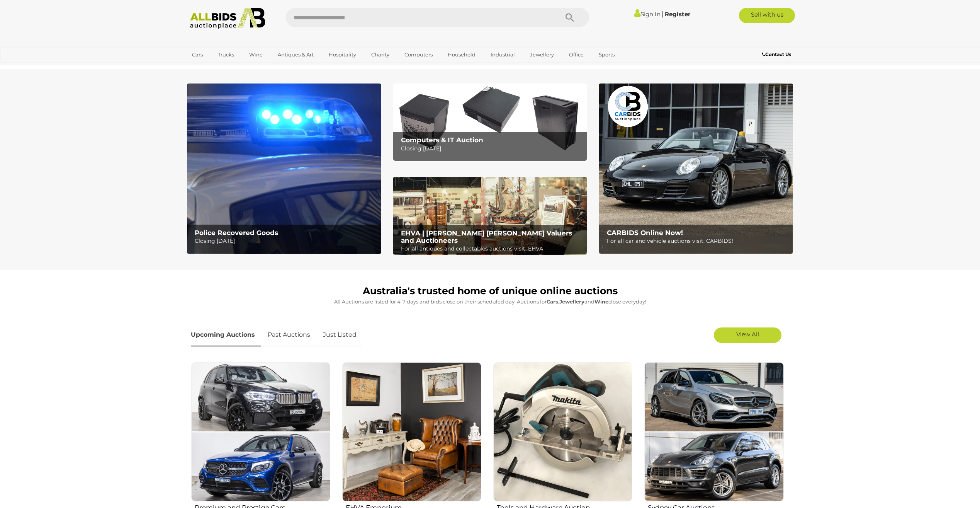  What do you see at coordinates (563, 432) in the screenshot?
I see `img: Tools and Hardware Auction` at bounding box center [563, 432].